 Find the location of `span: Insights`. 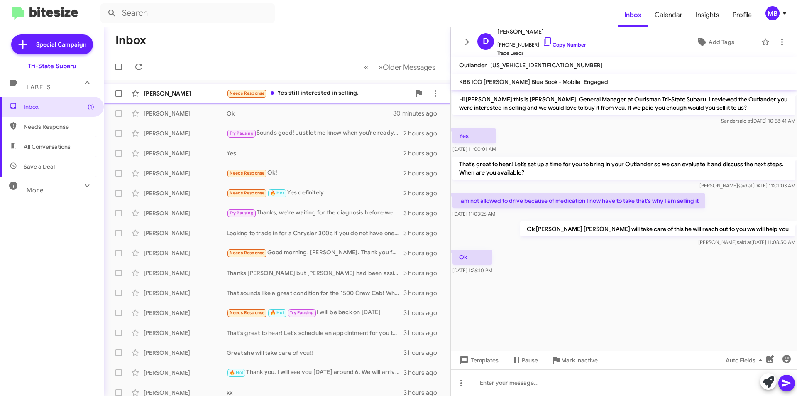

span: Insights is located at coordinates (707, 15).